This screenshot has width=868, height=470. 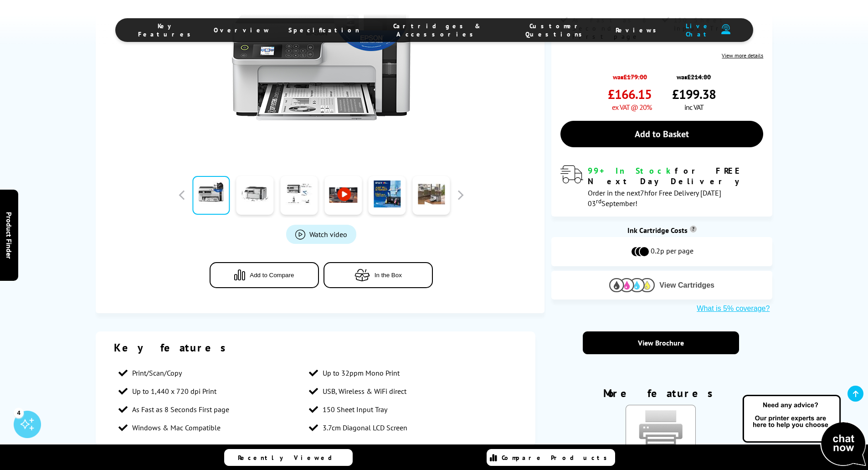 I want to click on span: Overview, so click(x=242, y=30).